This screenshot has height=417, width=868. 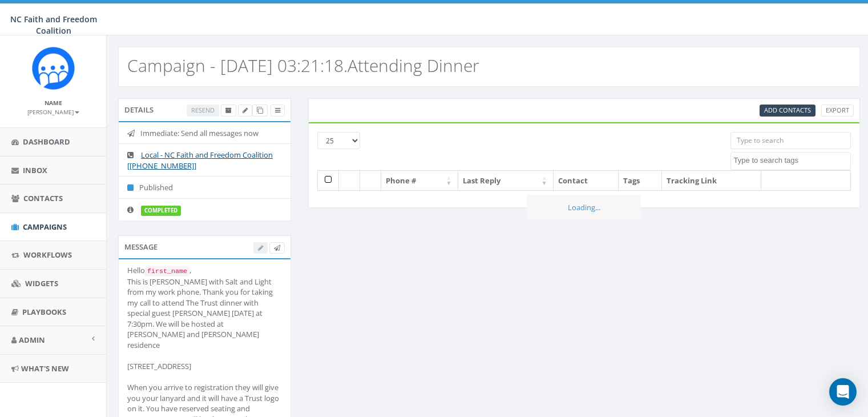 What do you see at coordinates (53, 68) in the screenshot?
I see `img: Rally_Corp_Icon.png` at bounding box center [53, 68].